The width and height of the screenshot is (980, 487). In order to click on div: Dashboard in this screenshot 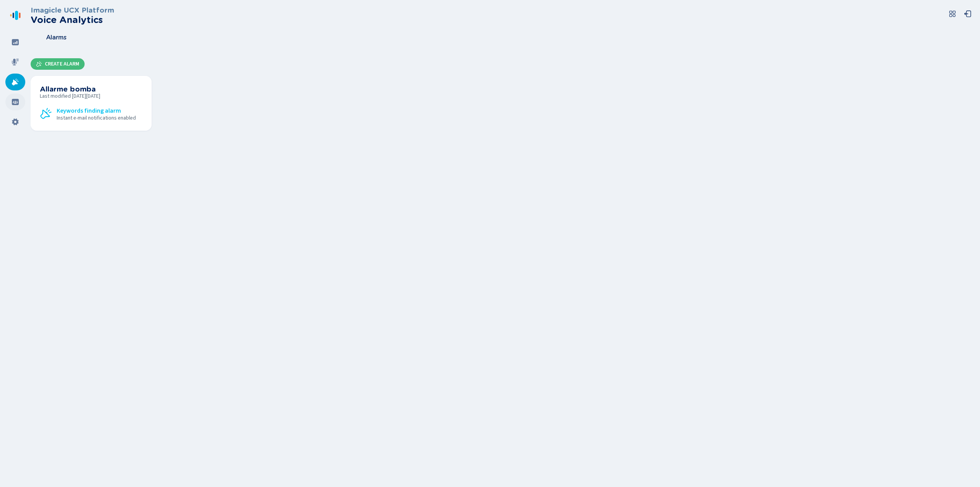, I will do `click(15, 42)`.